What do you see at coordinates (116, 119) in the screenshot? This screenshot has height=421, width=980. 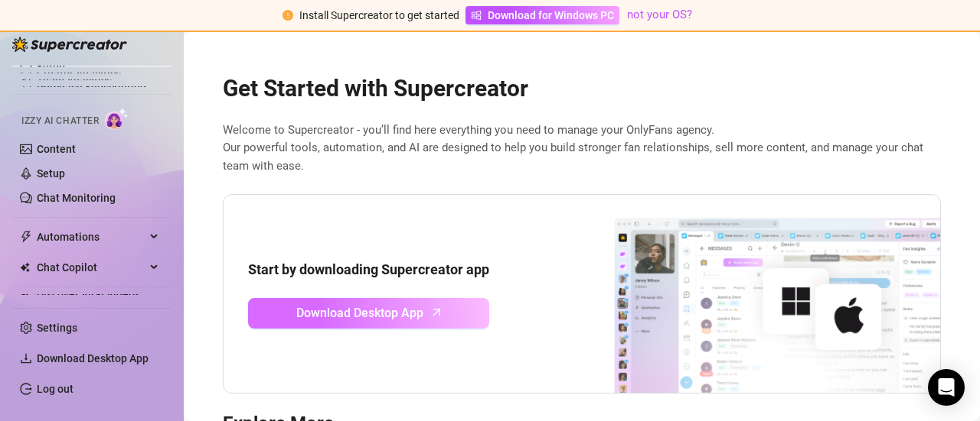 I see `img: AI Chatter` at bounding box center [116, 119].